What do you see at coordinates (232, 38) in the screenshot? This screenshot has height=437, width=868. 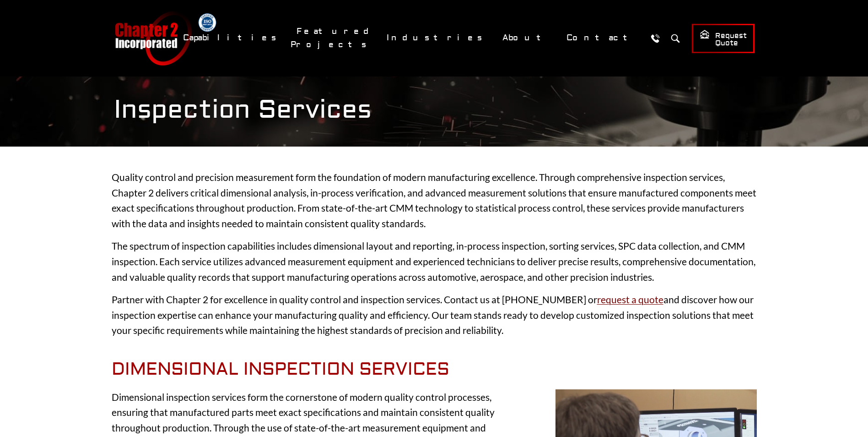 I see `a: Capabilities` at bounding box center [232, 38].